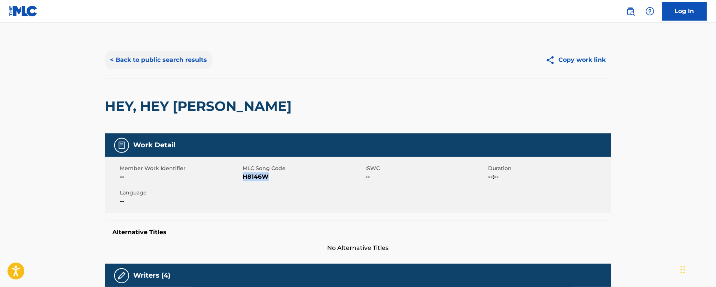  I want to click on div: Help, so click(650, 11).